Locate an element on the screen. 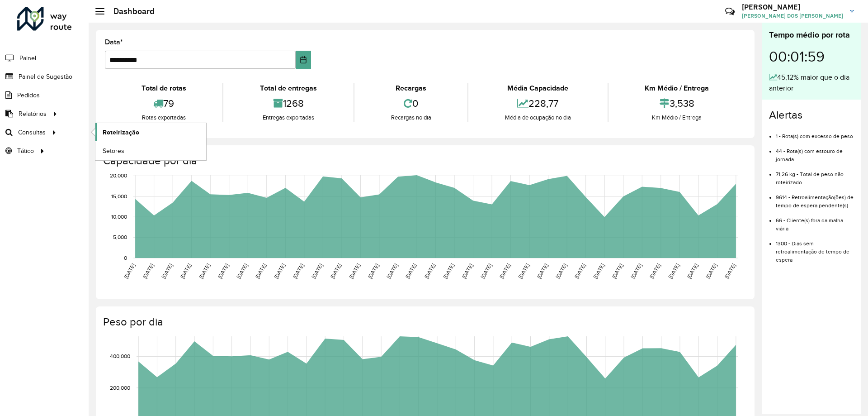  text: 5,000 is located at coordinates (120, 237).